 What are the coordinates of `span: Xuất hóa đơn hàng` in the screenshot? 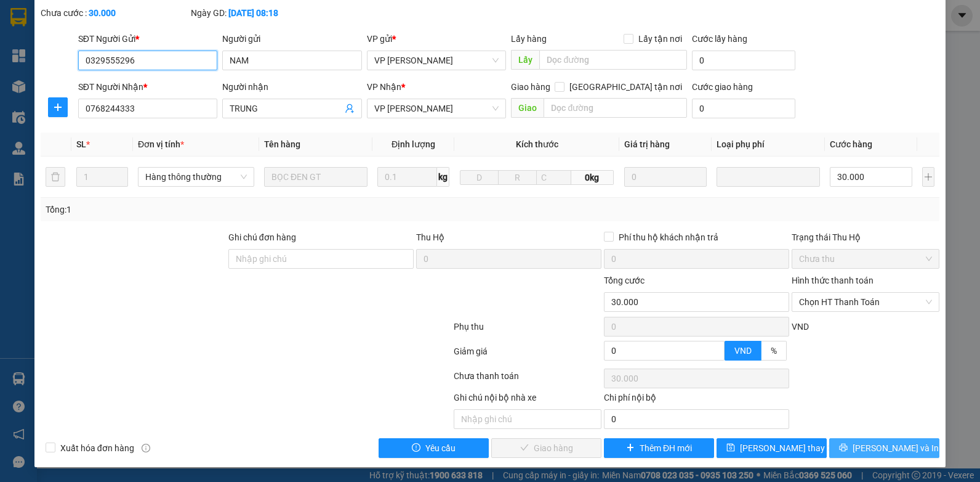 It's located at (97, 448).